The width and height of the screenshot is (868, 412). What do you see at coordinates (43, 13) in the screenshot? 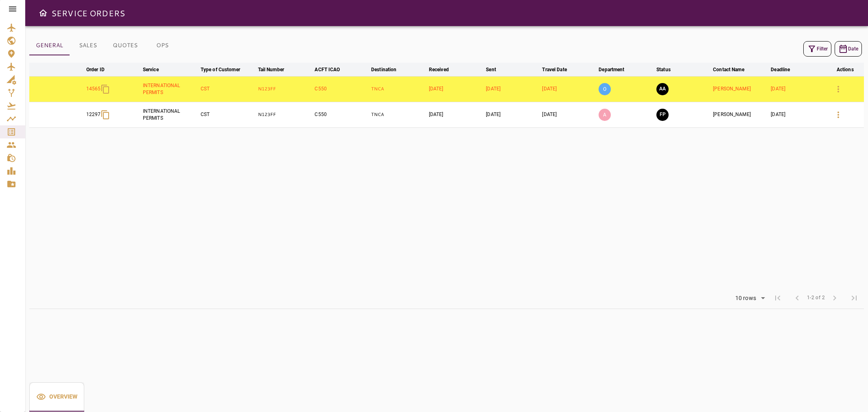
I see `button: Open drawer` at bounding box center [43, 13].